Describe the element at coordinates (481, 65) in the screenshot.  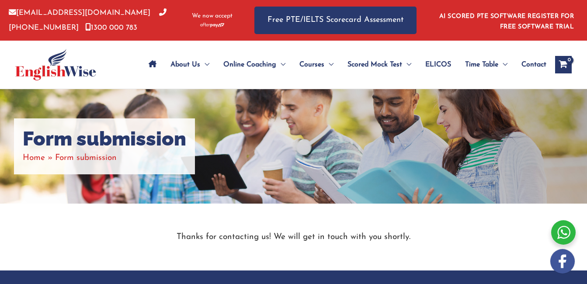
I see `span: Time Table` at that location.